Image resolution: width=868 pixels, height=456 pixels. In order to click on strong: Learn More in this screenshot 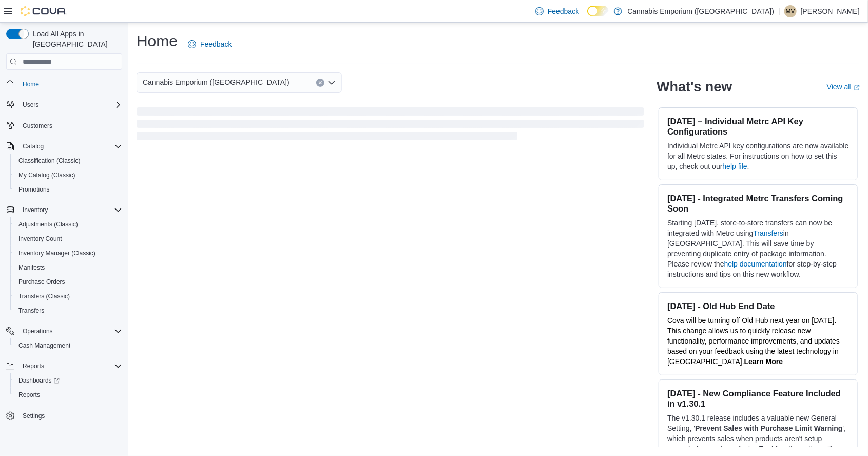, I will do `click(763, 361)`.